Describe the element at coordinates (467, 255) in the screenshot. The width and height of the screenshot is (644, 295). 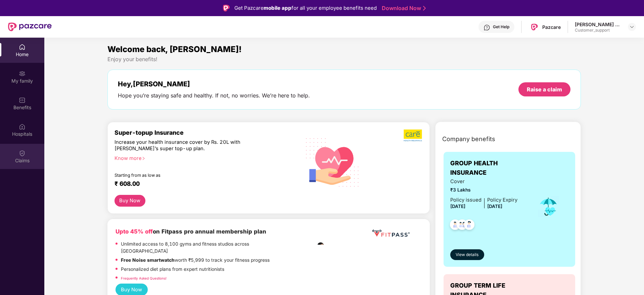
I see `button: View details` at that location.